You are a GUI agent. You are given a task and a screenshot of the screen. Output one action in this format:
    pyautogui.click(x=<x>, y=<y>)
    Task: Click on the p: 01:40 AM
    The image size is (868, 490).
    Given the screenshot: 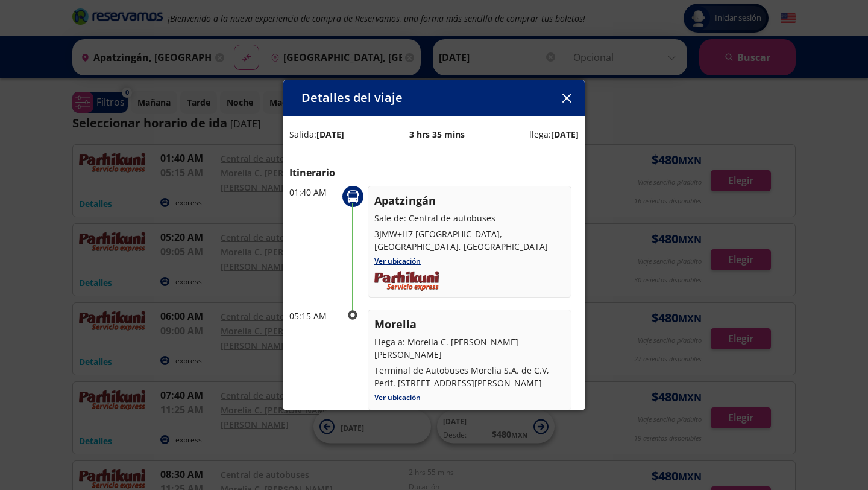 What is the action you would take?
    pyautogui.click(x=314, y=192)
    